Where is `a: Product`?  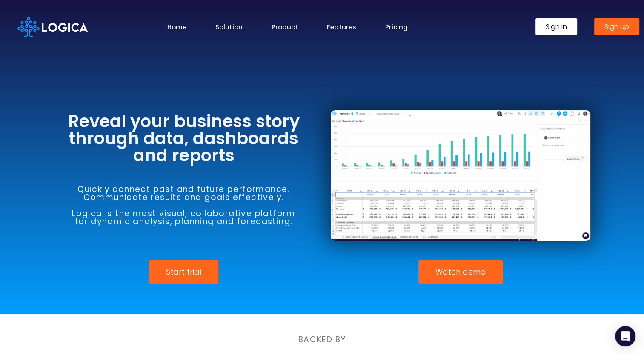
a: Product is located at coordinates (285, 27).